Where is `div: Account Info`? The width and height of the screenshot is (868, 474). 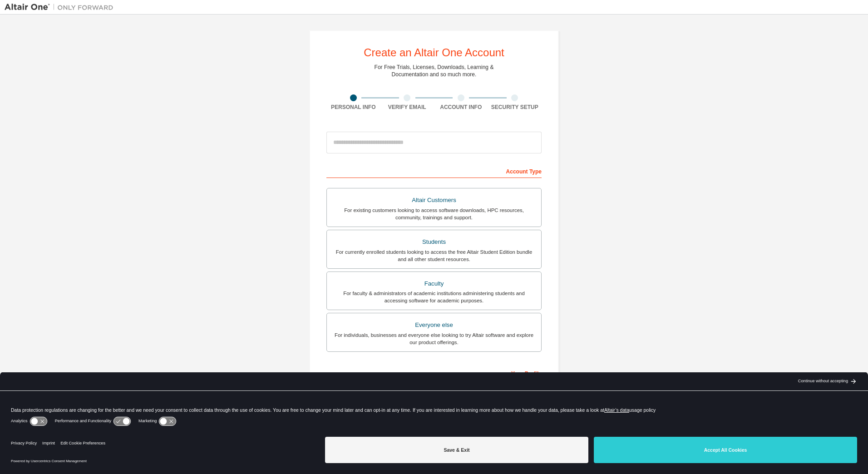 div: Account Info is located at coordinates (461, 107).